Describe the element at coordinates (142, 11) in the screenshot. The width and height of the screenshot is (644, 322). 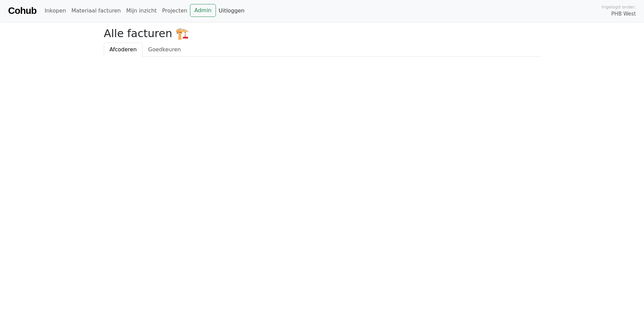
I see `a: Mijn inzicht` at that location.